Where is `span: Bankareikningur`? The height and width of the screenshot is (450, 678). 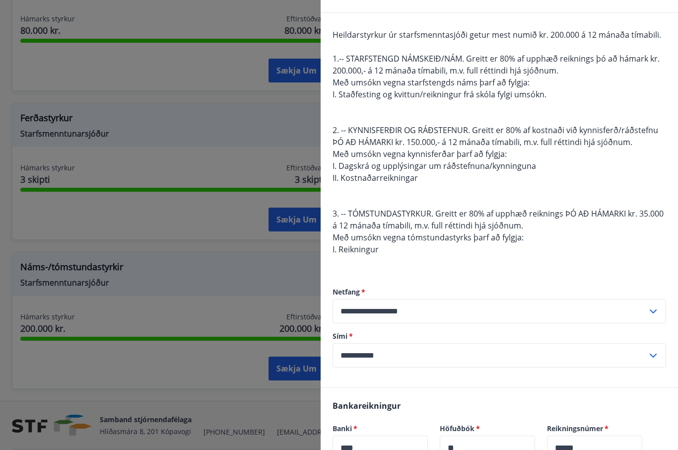
span: Bankareikningur is located at coordinates (366, 406).